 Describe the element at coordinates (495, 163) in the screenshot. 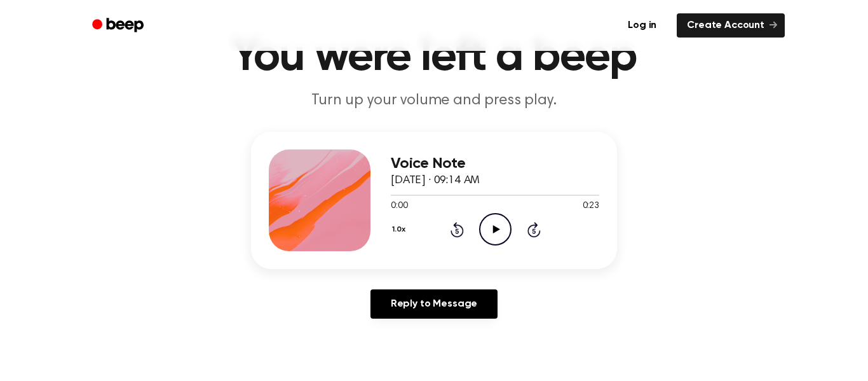

I see `h3: Voice Note` at that location.